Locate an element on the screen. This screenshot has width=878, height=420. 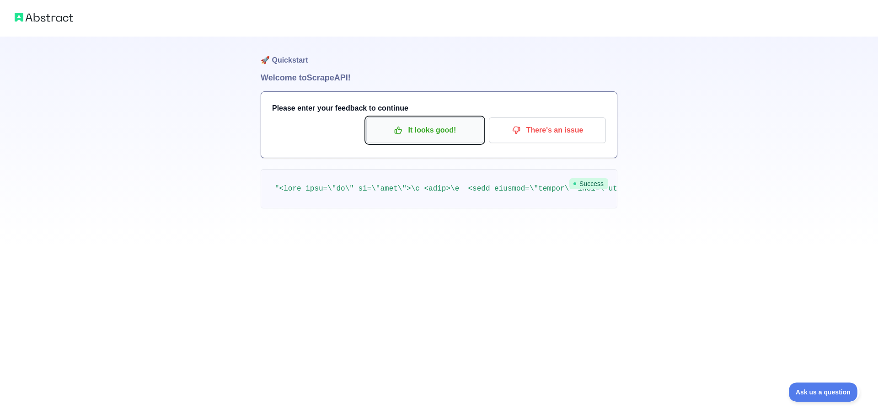
img: Abstract logo is located at coordinates (44, 17).